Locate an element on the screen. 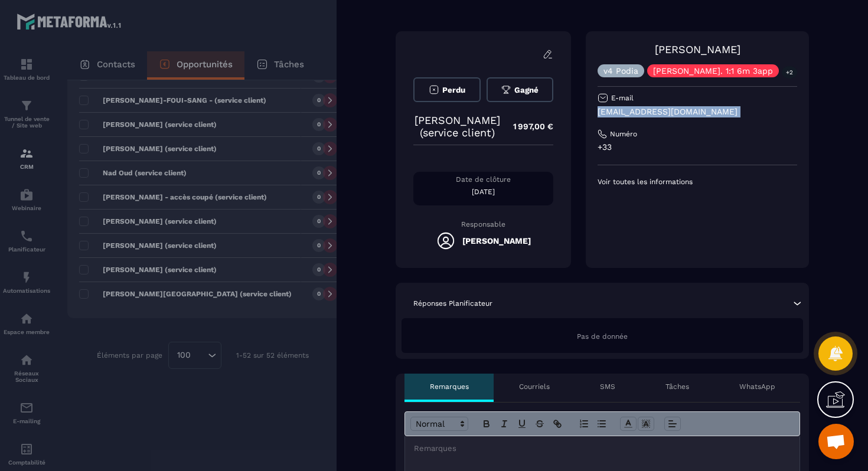 The width and height of the screenshot is (868, 471). span: Pas de donnée is located at coordinates (602, 337).